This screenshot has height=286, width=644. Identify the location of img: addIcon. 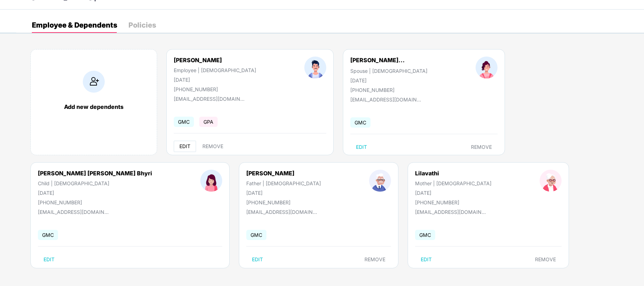
(94, 81).